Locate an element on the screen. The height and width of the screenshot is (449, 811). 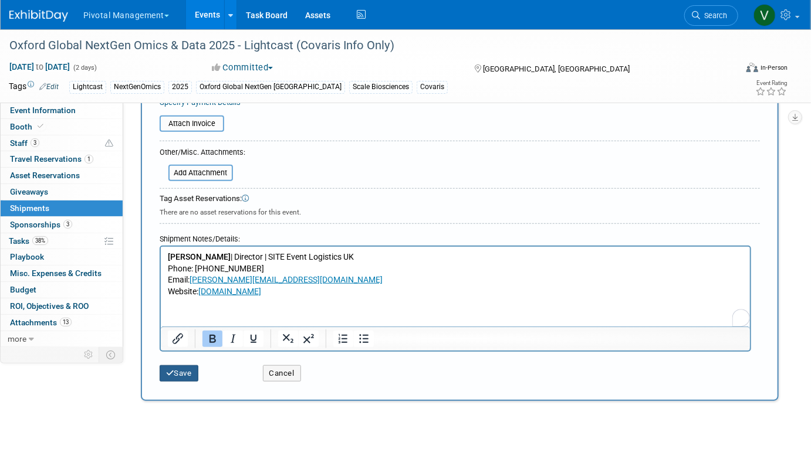
span: 38% is located at coordinates (40, 241).